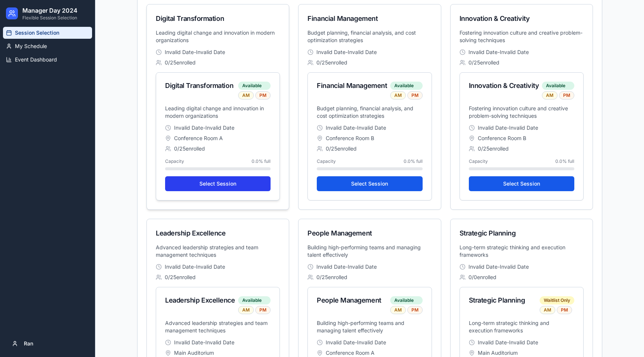  I want to click on span: My Schedule, so click(31, 46).